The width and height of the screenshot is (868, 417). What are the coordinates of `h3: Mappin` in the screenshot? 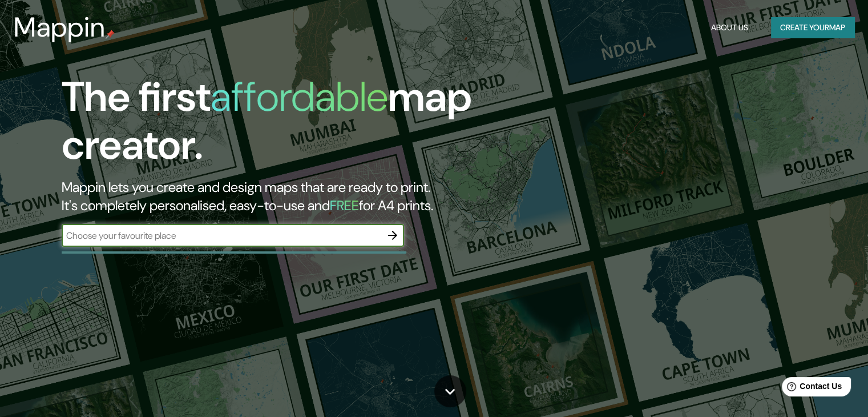 It's located at (59, 27).